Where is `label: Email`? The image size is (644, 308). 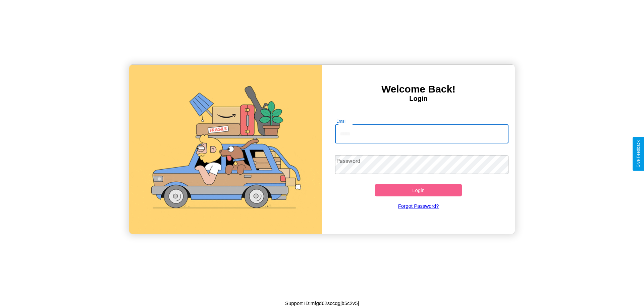 label: Email is located at coordinates (341, 121).